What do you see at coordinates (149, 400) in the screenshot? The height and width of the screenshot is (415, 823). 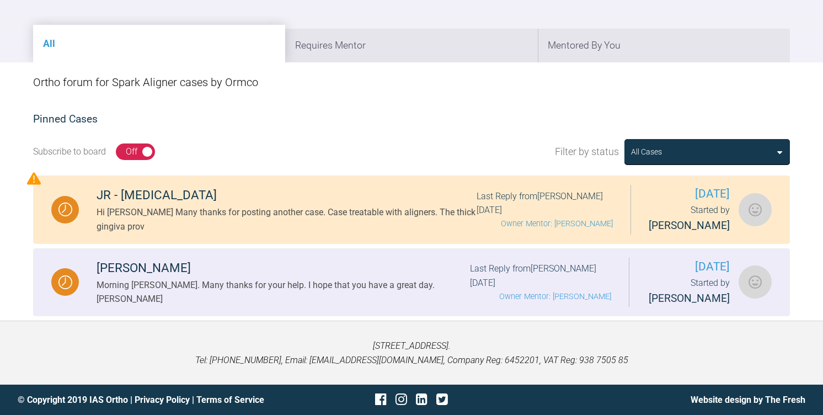 I see `div: © Copyright 2019 IAS Ortho | |` at bounding box center [149, 400].